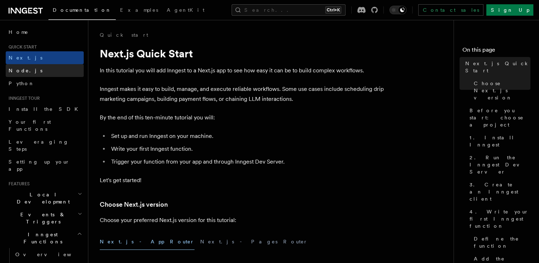  I want to click on a: 4. Write your first Inngest function, so click(498, 219).